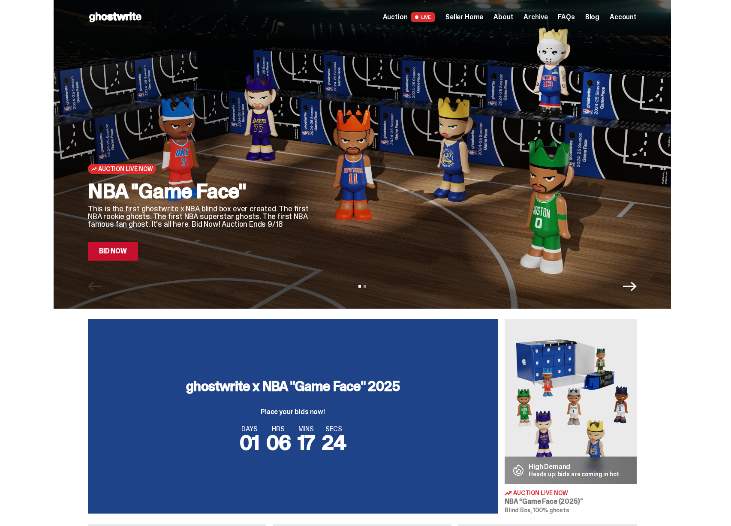  Describe the element at coordinates (395, 17) in the screenshot. I see `span: Auction` at that location.